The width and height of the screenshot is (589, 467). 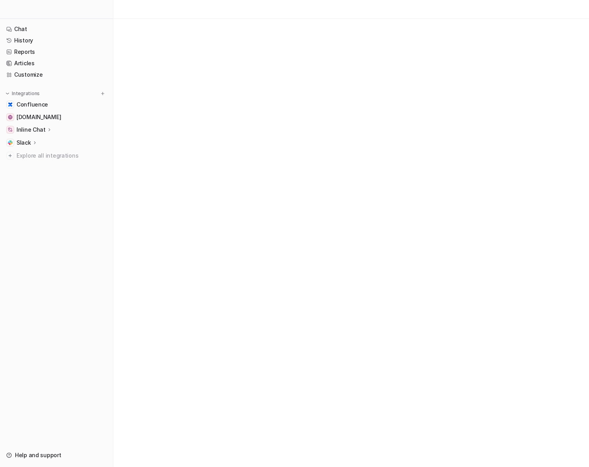 I want to click on img: expand menu, so click(x=7, y=94).